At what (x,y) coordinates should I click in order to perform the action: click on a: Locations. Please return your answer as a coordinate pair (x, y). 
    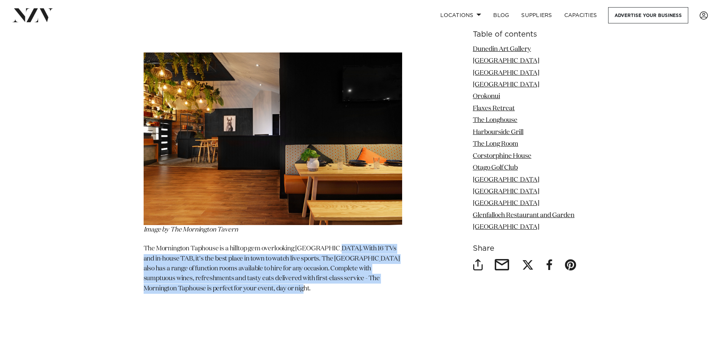
    Looking at the image, I should click on (460, 15).